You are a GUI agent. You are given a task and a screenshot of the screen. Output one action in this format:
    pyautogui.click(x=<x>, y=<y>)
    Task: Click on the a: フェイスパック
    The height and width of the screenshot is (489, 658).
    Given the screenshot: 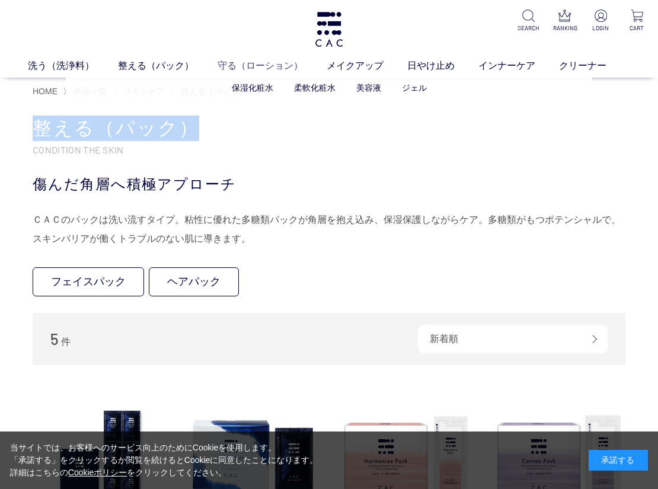 What is the action you would take?
    pyautogui.click(x=88, y=282)
    